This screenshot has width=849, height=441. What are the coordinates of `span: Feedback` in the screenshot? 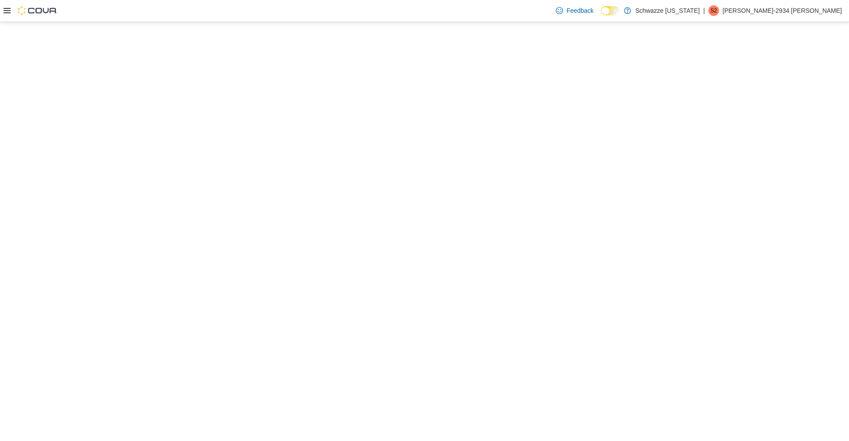 It's located at (580, 11).